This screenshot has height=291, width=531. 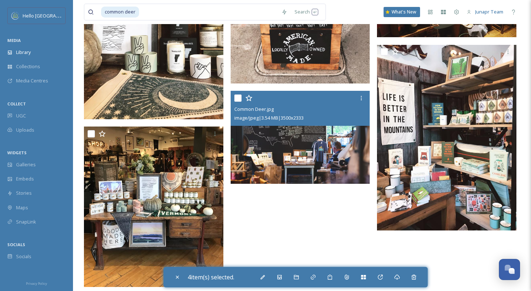 What do you see at coordinates (301, 137) in the screenshot?
I see `img: Common Deer.jpg` at bounding box center [301, 137].